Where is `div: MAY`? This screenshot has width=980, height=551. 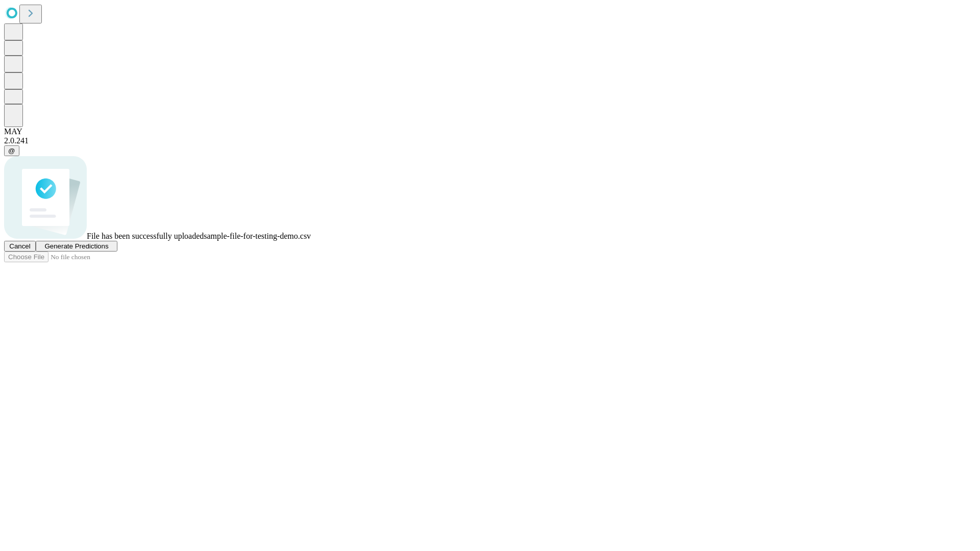 div: MAY is located at coordinates (490, 132).